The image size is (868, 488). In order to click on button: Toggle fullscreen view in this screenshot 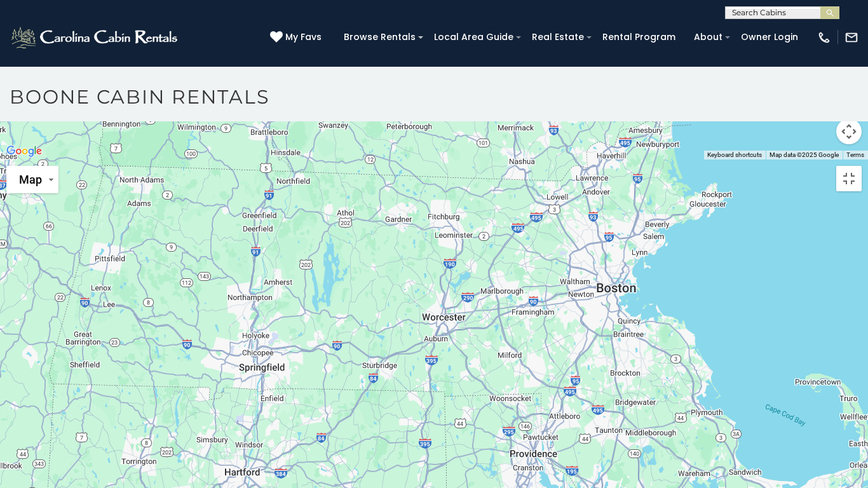, I will do `click(849, 179)`.